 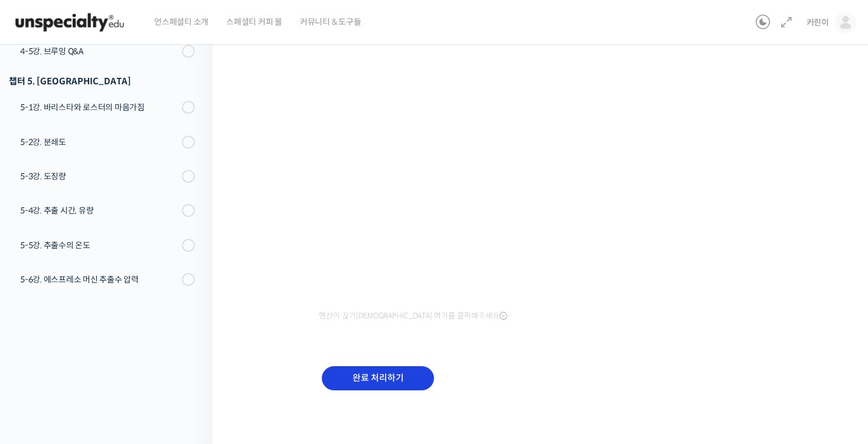 I want to click on span: 커린이, so click(x=818, y=23).